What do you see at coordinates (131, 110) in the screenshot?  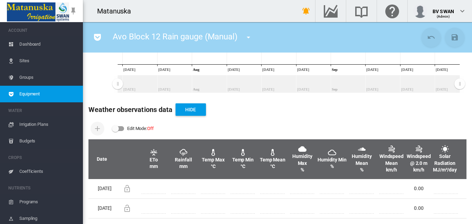 I see `b: Weather observations data` at bounding box center [131, 110].